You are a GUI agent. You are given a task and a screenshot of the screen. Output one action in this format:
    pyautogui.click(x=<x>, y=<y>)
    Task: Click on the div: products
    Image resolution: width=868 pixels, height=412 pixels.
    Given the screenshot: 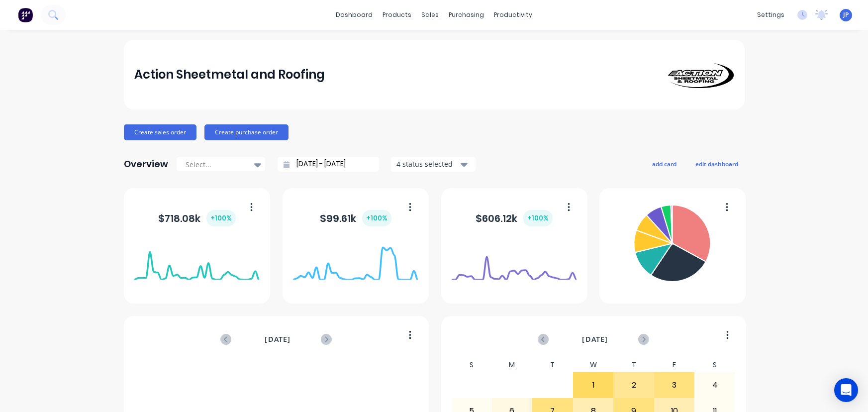 What is the action you would take?
    pyautogui.click(x=397, y=15)
    